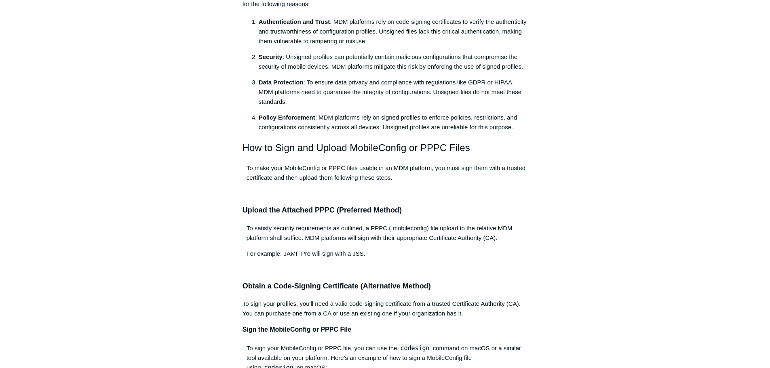 This screenshot has height=368, width=770. Describe the element at coordinates (287, 117) in the screenshot. I see `strong: Policy Enforcement` at that location.